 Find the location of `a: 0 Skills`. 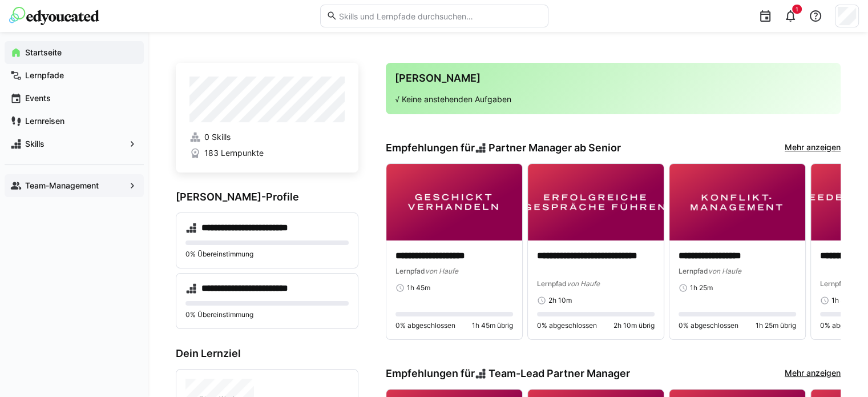

a: 0 Skills is located at coordinates (267, 137).